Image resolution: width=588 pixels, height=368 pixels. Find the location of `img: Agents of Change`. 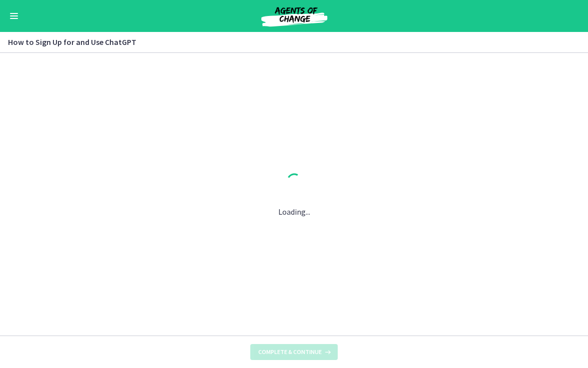

img: Agents of Change is located at coordinates (294, 16).